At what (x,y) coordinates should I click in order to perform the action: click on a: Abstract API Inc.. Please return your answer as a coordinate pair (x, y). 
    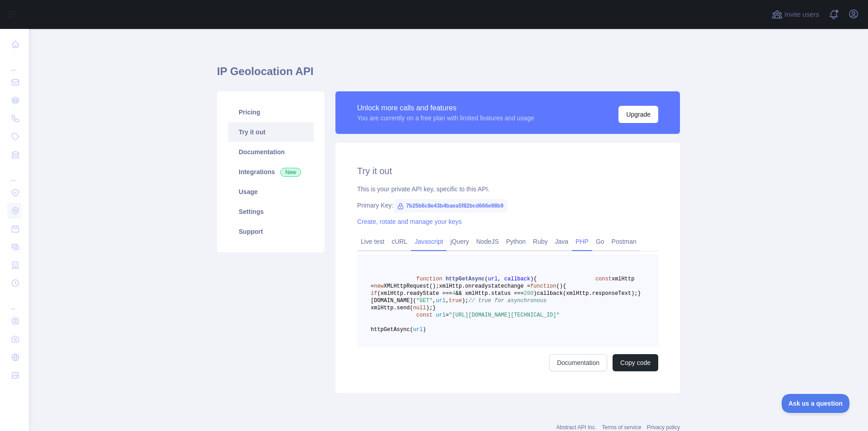
    Looking at the image, I should click on (577, 428).